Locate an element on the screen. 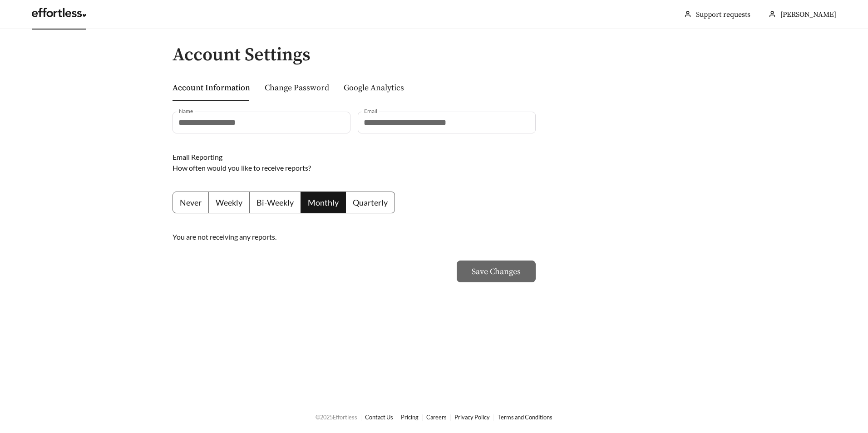  a: Privacy Policy is located at coordinates (472, 417).